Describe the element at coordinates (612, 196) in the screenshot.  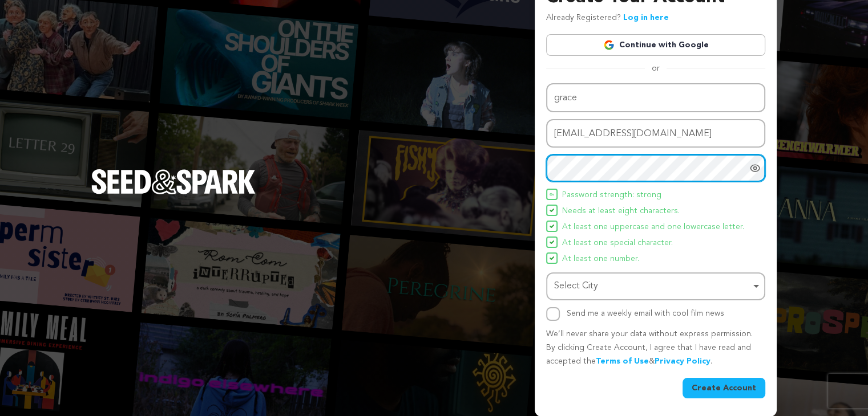
I see `span: Password strength: strong` at that location.